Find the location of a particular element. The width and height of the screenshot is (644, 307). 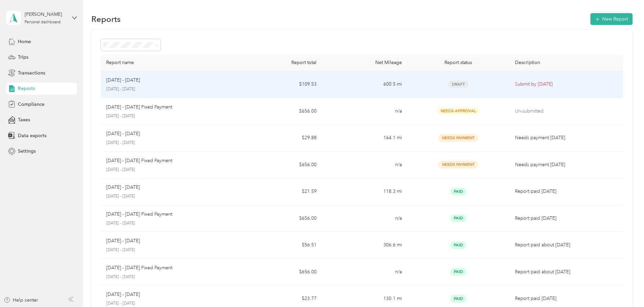

div: Help center is located at coordinates (21, 300).